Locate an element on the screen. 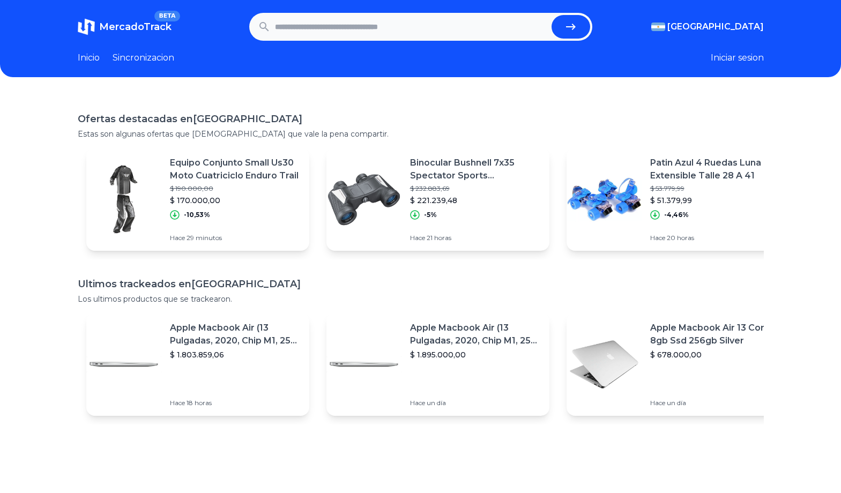 Image resolution: width=841 pixels, height=493 pixels. p: Hace 21 horas is located at coordinates (476, 238).